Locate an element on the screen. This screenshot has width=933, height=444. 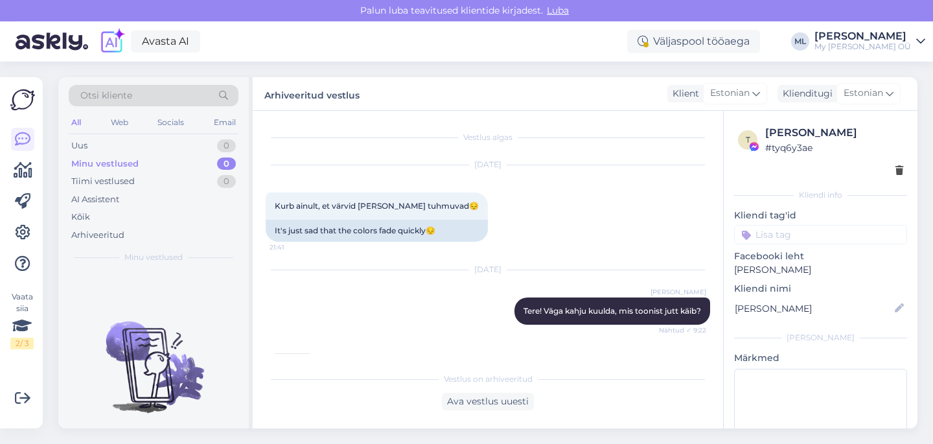
div: Email is located at coordinates (225, 122).